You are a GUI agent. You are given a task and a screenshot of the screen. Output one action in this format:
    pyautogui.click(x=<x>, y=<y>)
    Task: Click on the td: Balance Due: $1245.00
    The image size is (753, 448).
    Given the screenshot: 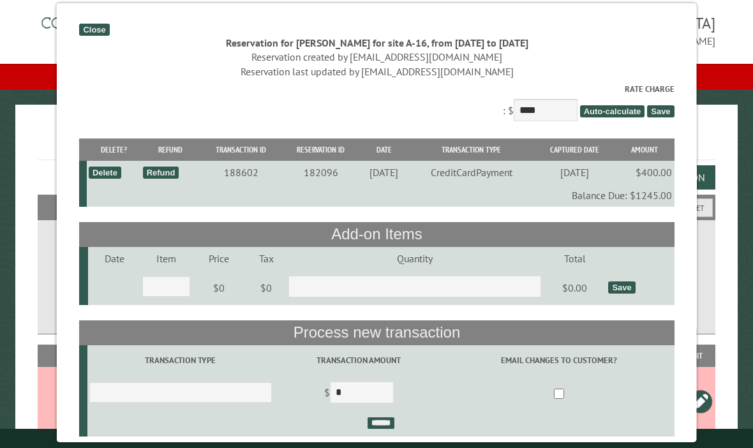 What is the action you would take?
    pyautogui.click(x=380, y=195)
    